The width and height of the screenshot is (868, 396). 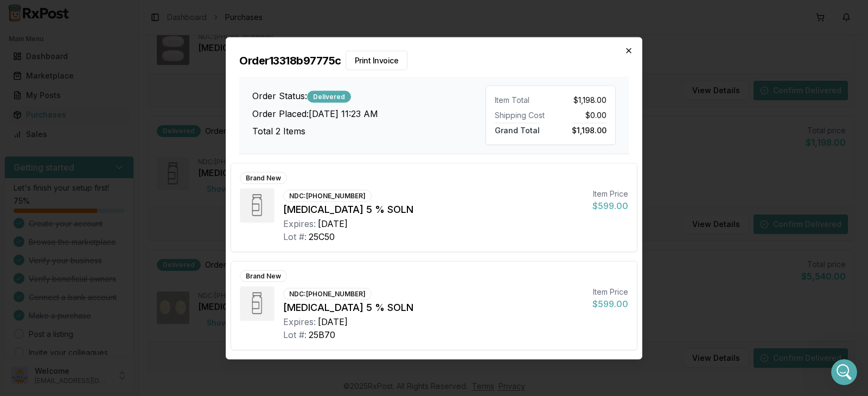 I want to click on div: Shipping Cost, so click(x=520, y=115).